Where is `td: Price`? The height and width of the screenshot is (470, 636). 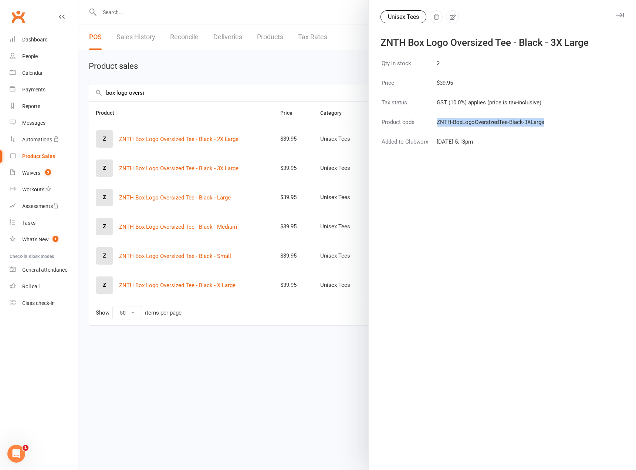 td: Price is located at coordinates (408, 87).